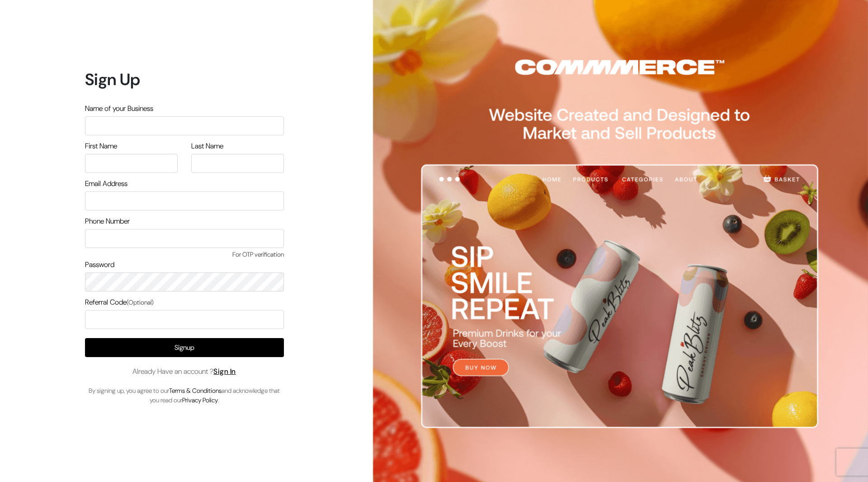  I want to click on a: Privacy Policy, so click(200, 400).